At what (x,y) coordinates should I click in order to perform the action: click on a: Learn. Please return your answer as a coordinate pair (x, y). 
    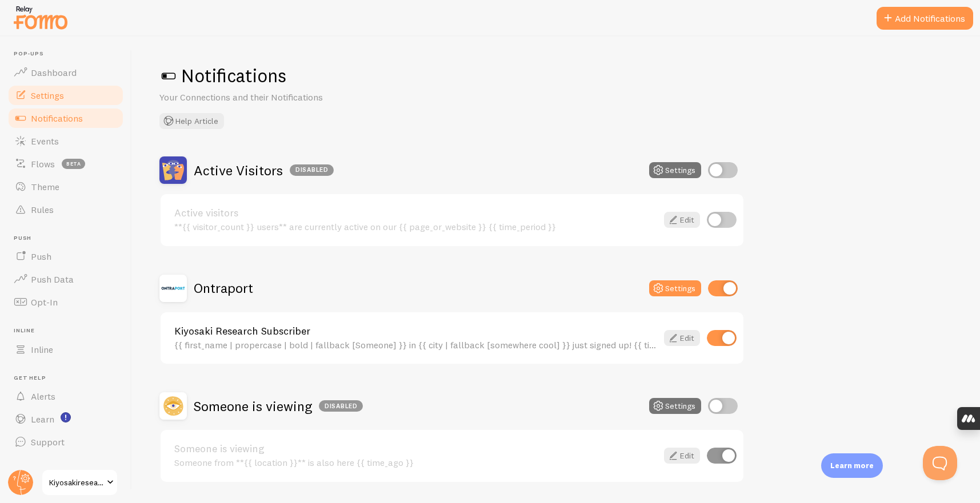
    Looking at the image, I should click on (66, 419).